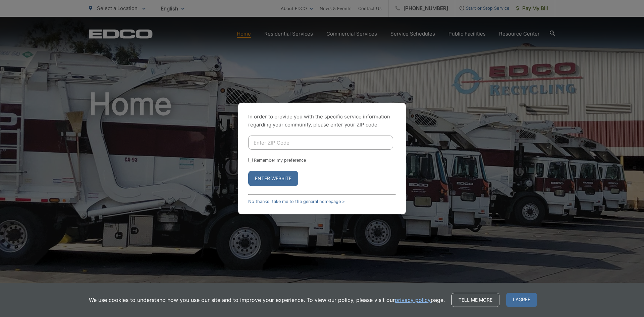 The width and height of the screenshot is (644, 317). What do you see at coordinates (322, 121) in the screenshot?
I see `p: In order to provide you with the specific service information regarding your community, please en...` at bounding box center [322, 121].